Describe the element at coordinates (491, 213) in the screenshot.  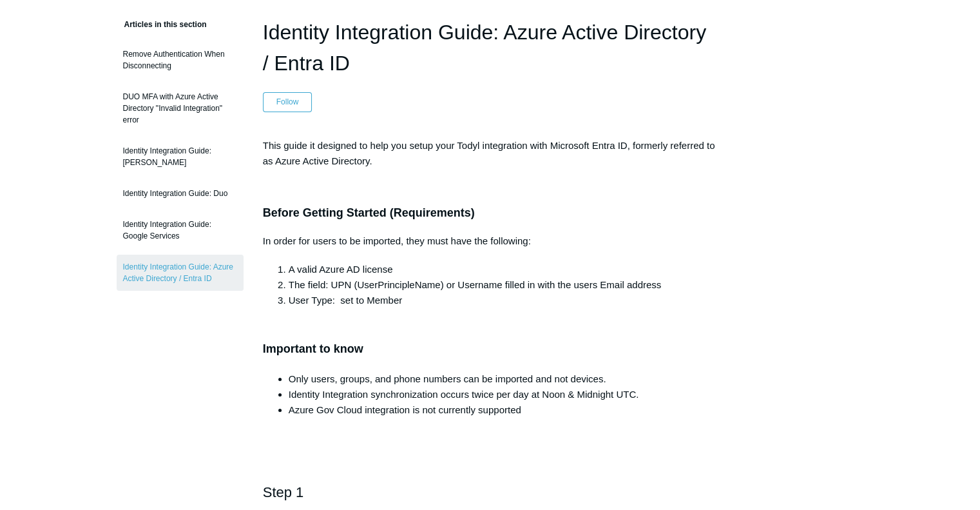
I see `h3: Before Getting Started (Requirements)` at that location.